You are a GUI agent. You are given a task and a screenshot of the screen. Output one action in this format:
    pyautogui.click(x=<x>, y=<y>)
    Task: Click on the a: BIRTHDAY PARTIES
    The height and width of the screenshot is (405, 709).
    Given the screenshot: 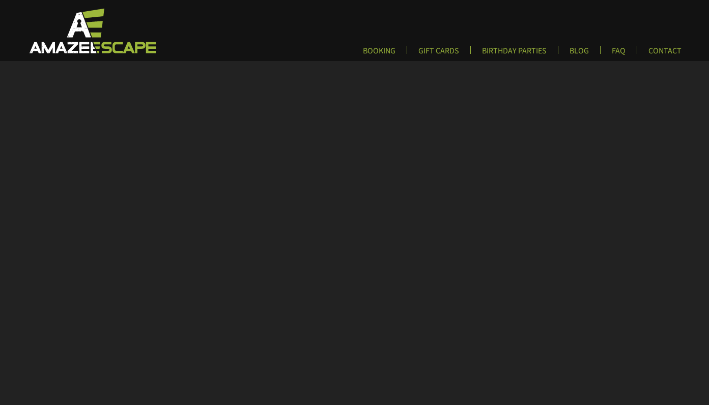 What is the action you would take?
    pyautogui.click(x=514, y=54)
    